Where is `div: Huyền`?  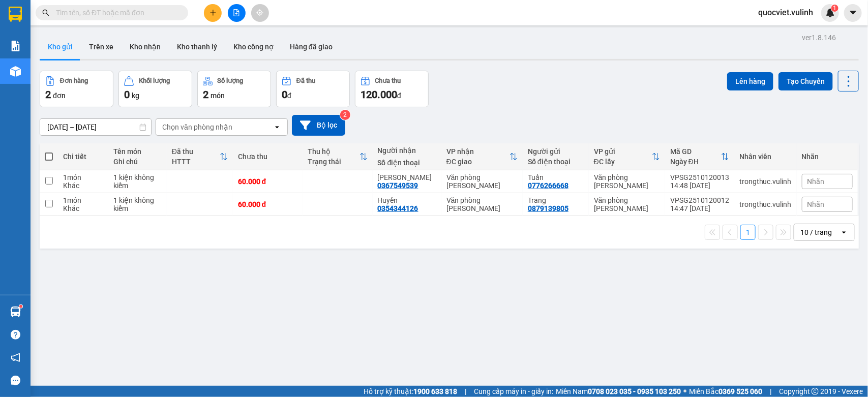 div: Huyền is located at coordinates (407, 200).